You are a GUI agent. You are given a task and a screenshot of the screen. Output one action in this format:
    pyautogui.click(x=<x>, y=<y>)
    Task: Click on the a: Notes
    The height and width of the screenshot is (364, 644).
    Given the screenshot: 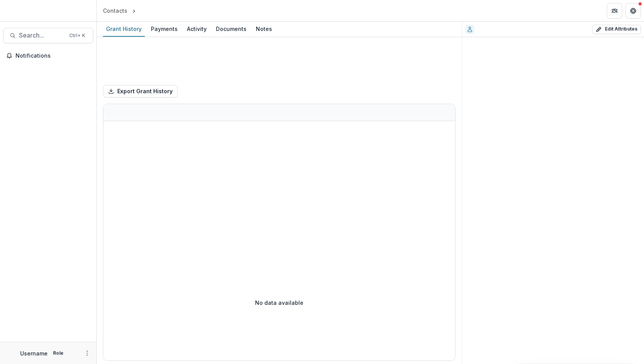 What is the action you would take?
    pyautogui.click(x=264, y=29)
    